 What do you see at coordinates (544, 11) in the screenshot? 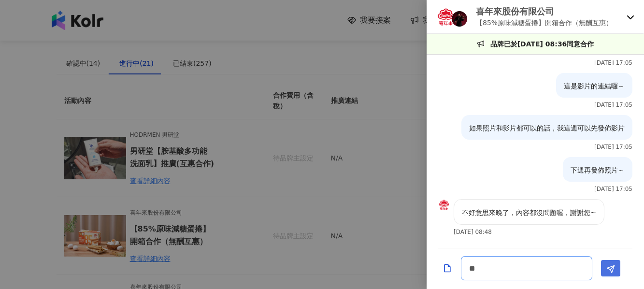
I see `p: 喜年來股份有限公司` at bounding box center [544, 11].